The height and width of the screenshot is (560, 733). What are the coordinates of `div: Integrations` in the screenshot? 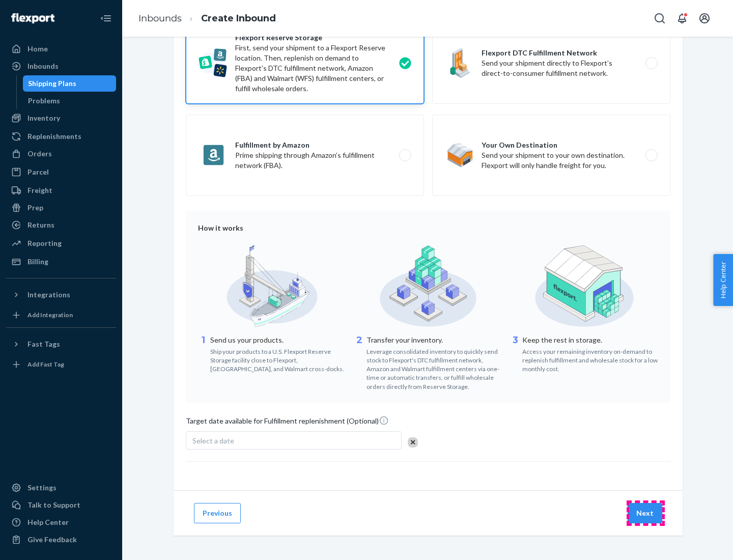 It's located at (49, 295).